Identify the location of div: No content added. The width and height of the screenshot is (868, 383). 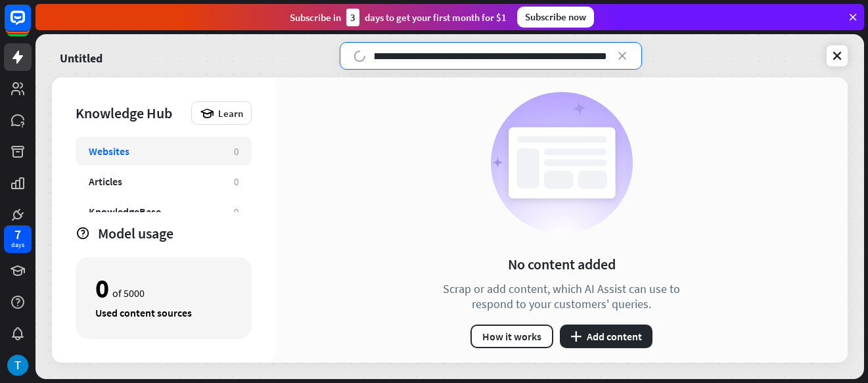
(562, 264).